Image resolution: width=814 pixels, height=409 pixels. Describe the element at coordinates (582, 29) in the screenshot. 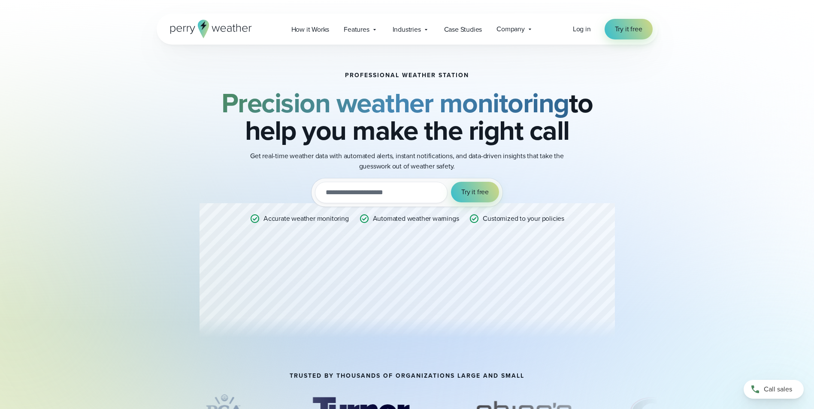

I see `a: Log in` at that location.